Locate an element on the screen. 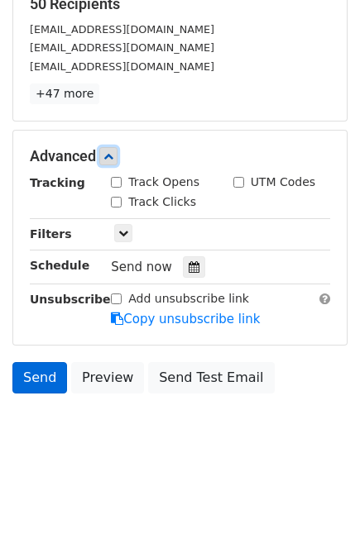 The image size is (360, 534). label: Track Clicks is located at coordinates (162, 202).